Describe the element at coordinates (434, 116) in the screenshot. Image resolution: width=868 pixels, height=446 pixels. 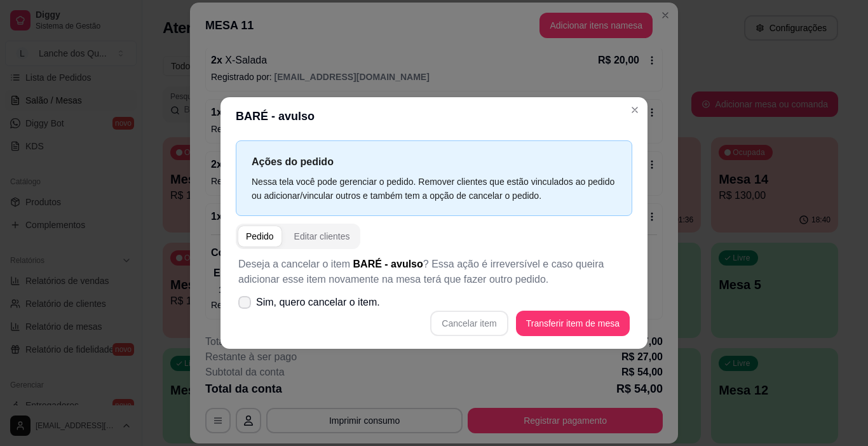
I see `header: BARÉ - avulso` at that location.